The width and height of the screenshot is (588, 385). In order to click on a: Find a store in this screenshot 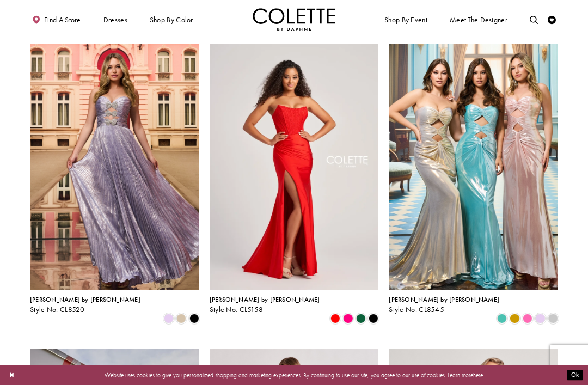, I will do `click(56, 20)`.